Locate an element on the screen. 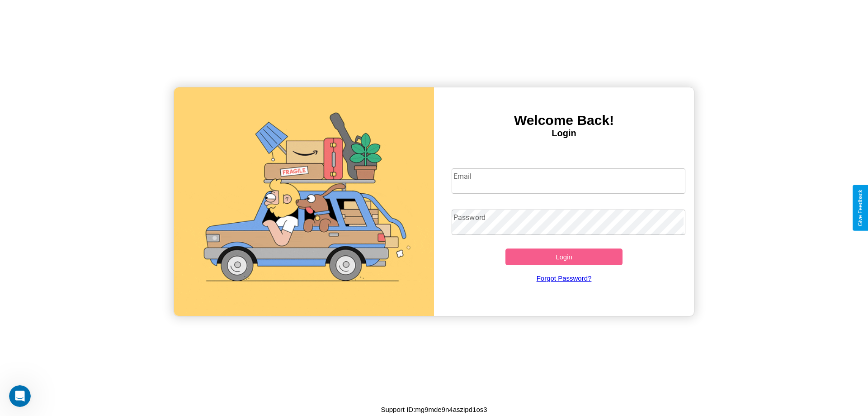 Image resolution: width=868 pixels, height=416 pixels. a: Forgot Password? is located at coordinates (564, 278).